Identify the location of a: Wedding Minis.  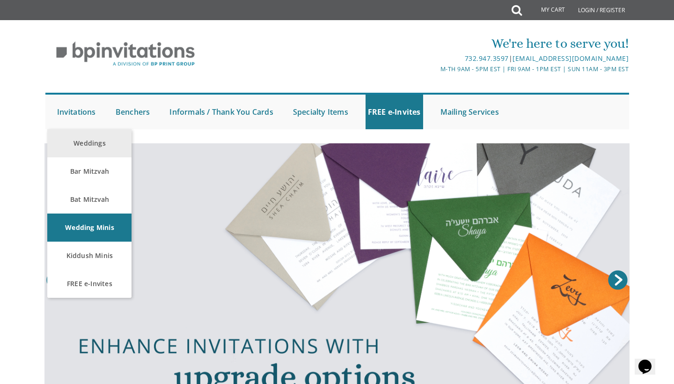
(89, 228).